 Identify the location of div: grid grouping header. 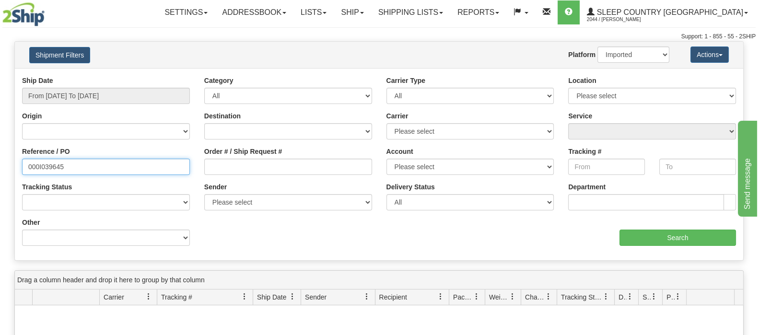
(379, 280).